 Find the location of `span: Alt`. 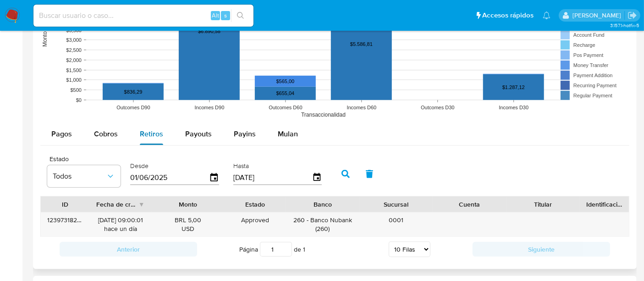

span: Alt is located at coordinates (215, 16).